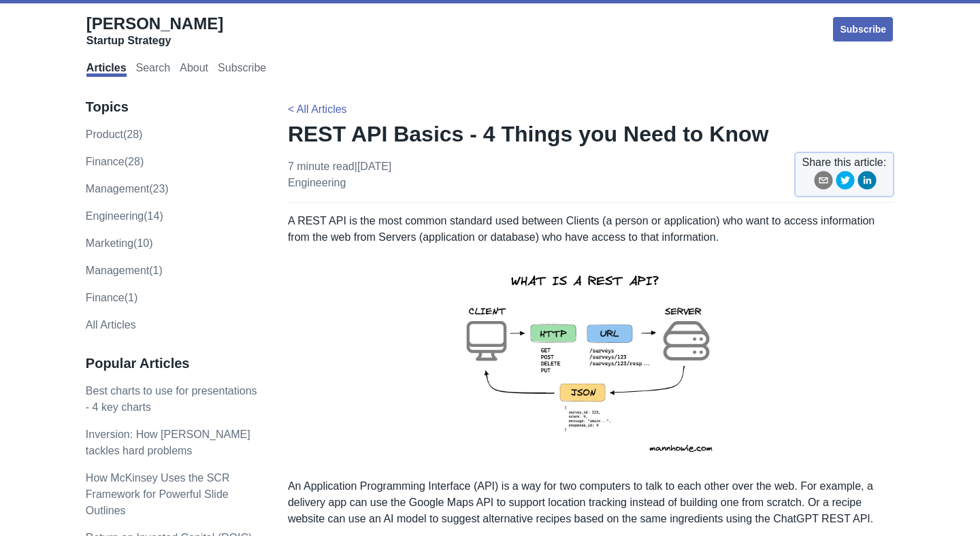 This screenshot has height=536, width=980. Describe the element at coordinates (591, 229) in the screenshot. I see `p: A REST API is the most common standard used between Clients (a person or application) who want to...` at that location.